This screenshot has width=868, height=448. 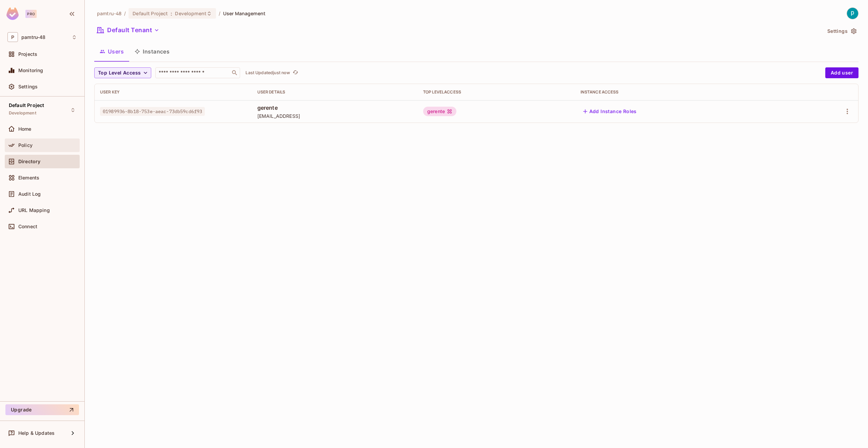 I want to click on span: refresh, so click(x=296, y=73).